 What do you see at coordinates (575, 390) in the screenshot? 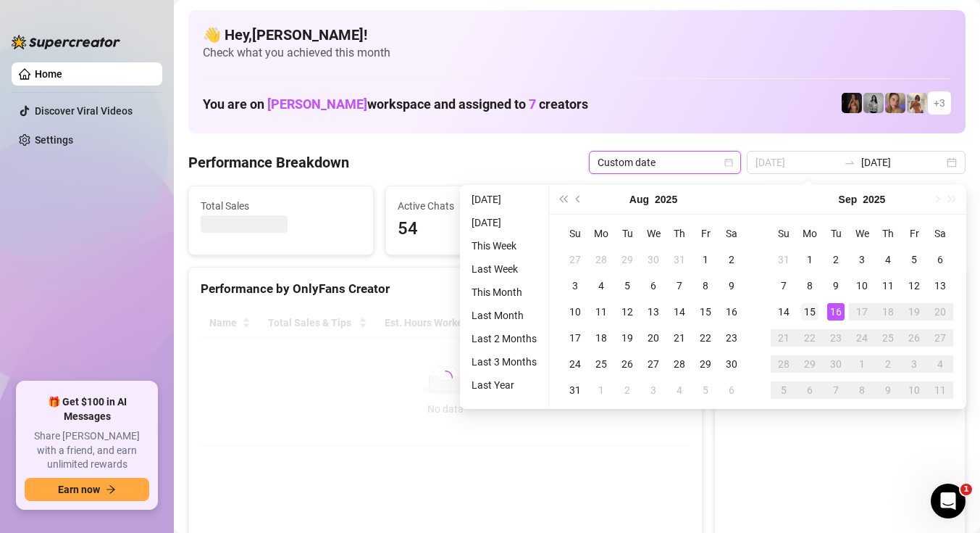
I see `td: 2025-08-31` at bounding box center [575, 390].